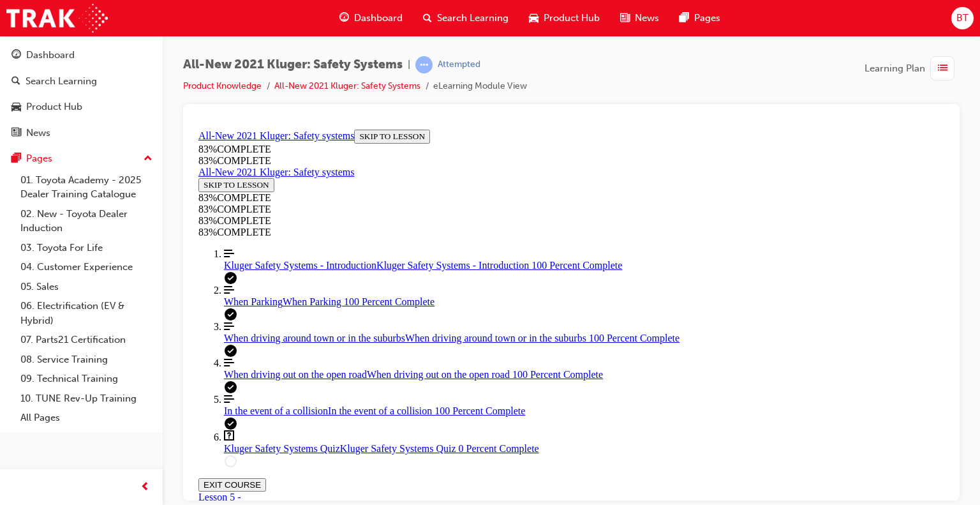  What do you see at coordinates (86, 287) in the screenshot?
I see `a: 05. Sales` at bounding box center [86, 287].